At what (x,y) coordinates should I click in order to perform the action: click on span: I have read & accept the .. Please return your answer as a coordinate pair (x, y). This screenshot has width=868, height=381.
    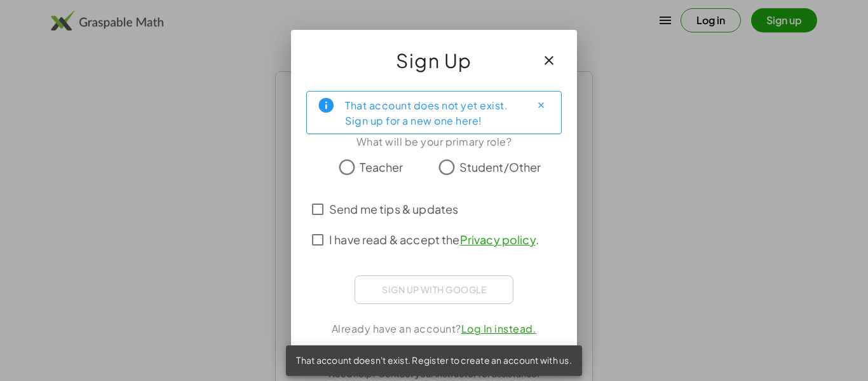
    Looking at the image, I should click on (434, 239).